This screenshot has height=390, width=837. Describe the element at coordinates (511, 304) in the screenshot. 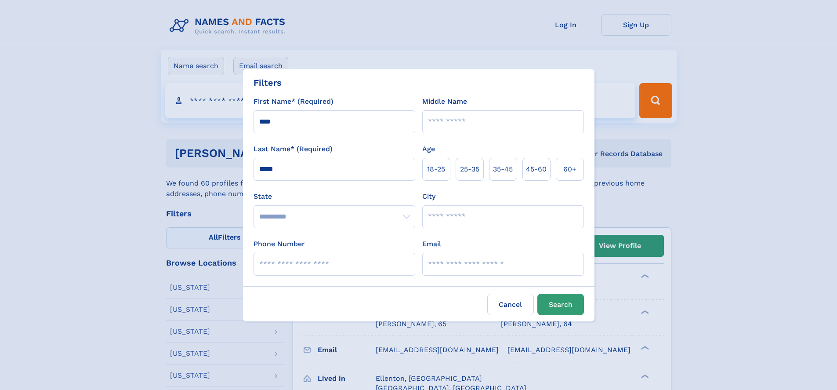

I see `label: Cancel` at that location.